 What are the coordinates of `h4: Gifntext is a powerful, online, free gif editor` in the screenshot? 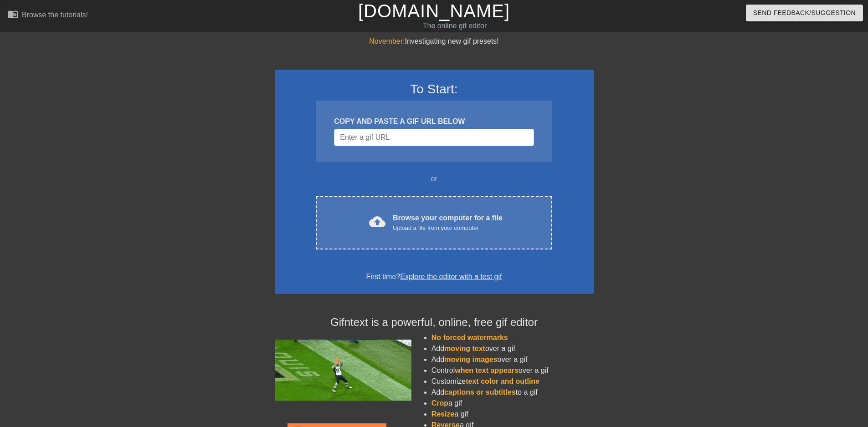 It's located at (434, 322).